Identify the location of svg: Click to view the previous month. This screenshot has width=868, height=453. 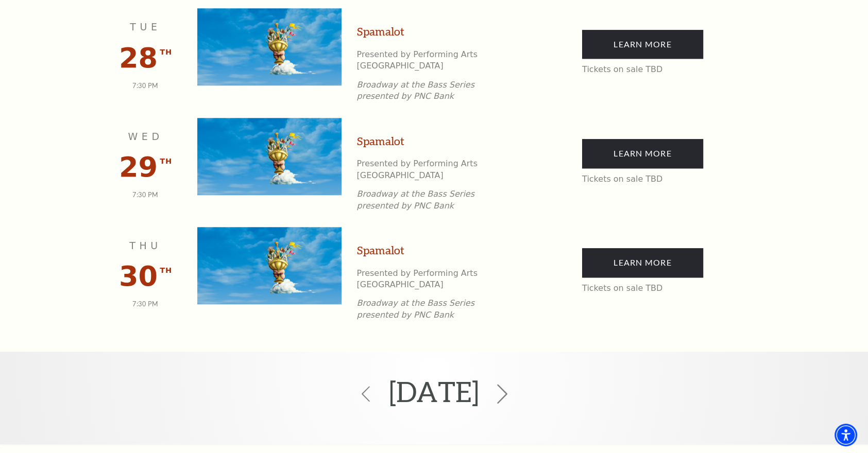
(366, 394).